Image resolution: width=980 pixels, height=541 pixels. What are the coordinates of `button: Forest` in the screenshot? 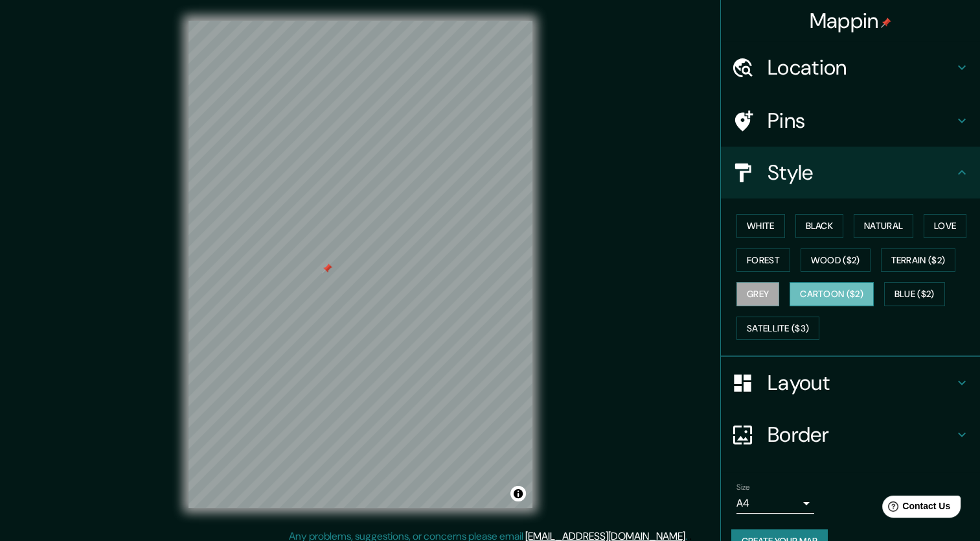 It's located at (763, 260).